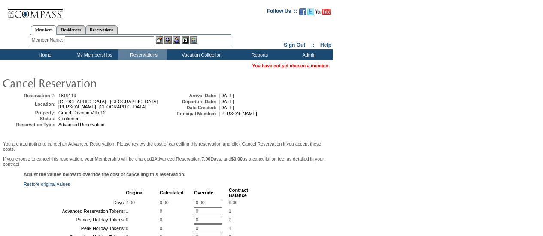  I want to click on td: Reservation Type:, so click(30, 125).